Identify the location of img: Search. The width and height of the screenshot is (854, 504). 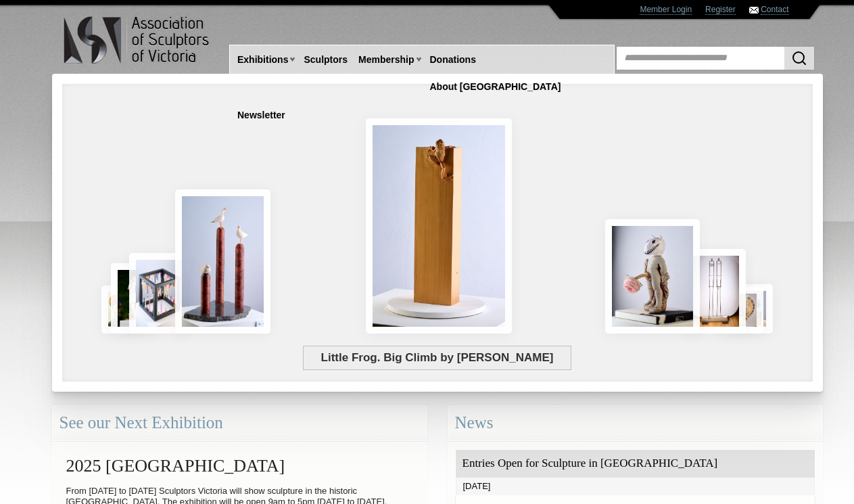
(800, 58).